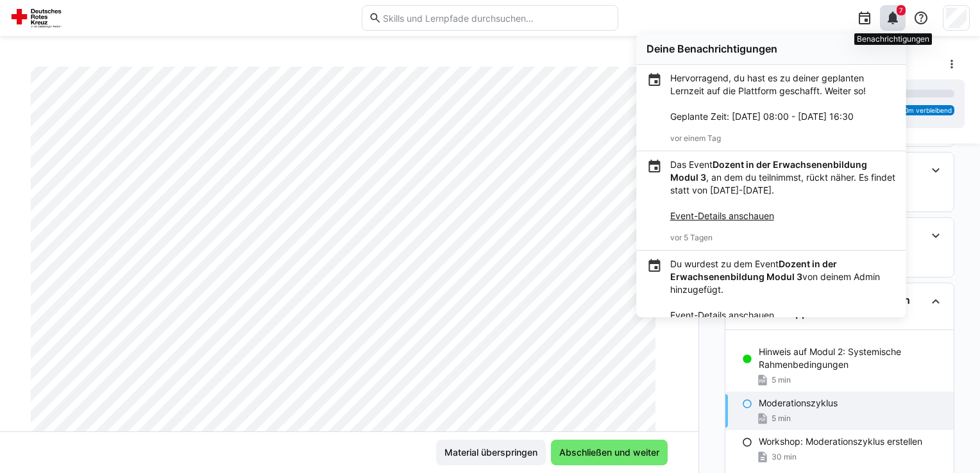  Describe the element at coordinates (609, 453) in the screenshot. I see `span: Abschließen und weiter` at that location.